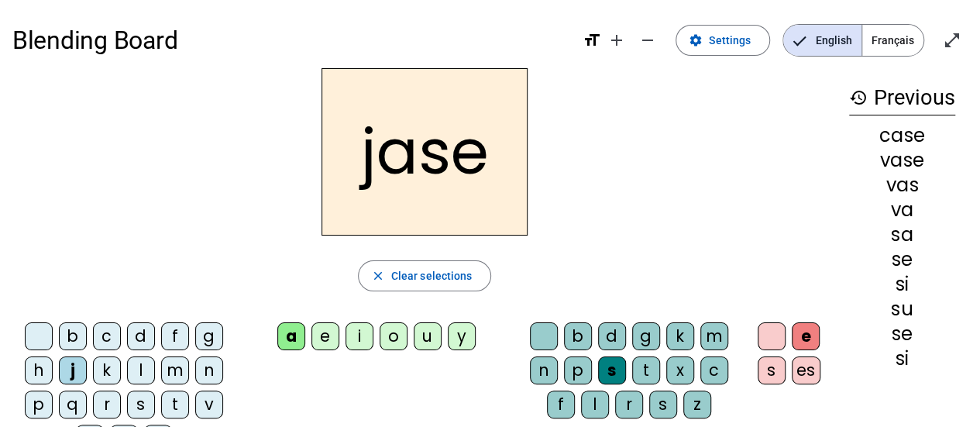  Describe the element at coordinates (698, 404) in the screenshot. I see `div: z` at that location.